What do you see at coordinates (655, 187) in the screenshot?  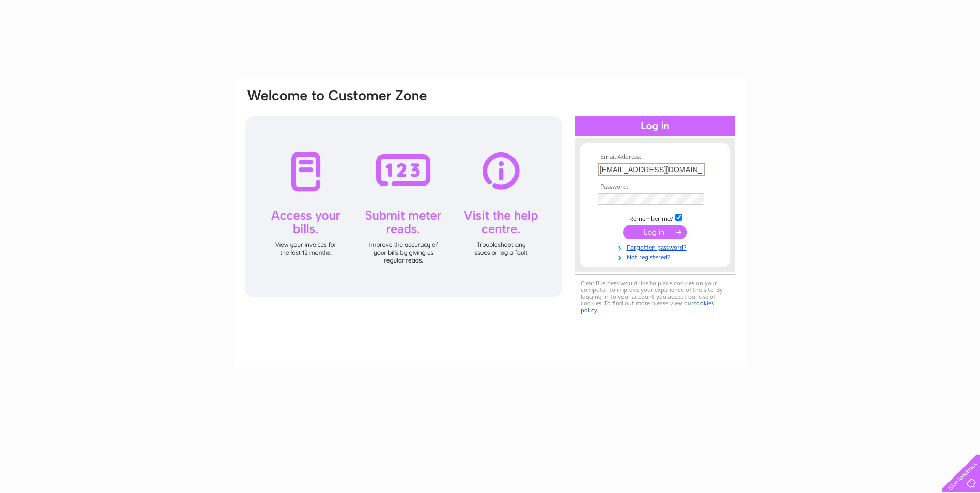 I see `th: Password:` at bounding box center [655, 187].